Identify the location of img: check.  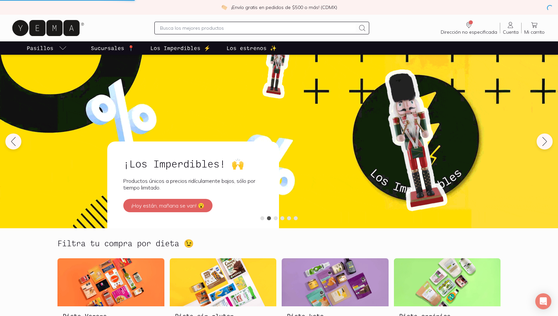
(224, 7).